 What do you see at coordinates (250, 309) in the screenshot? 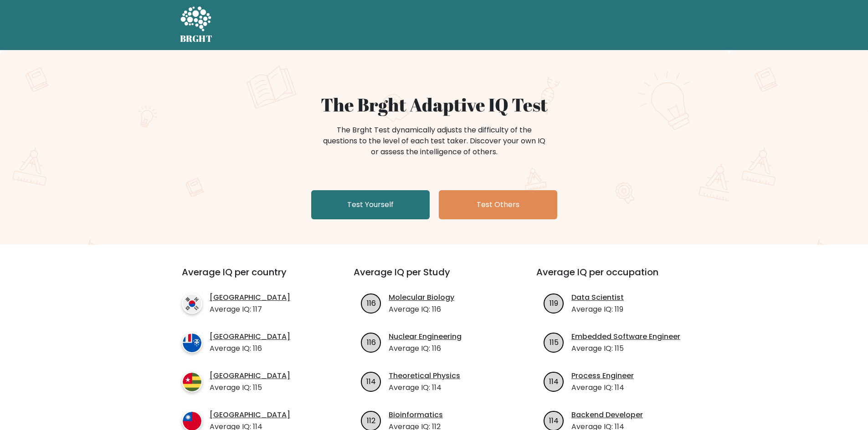
I see `p: Average IQ: 117` at bounding box center [250, 309].